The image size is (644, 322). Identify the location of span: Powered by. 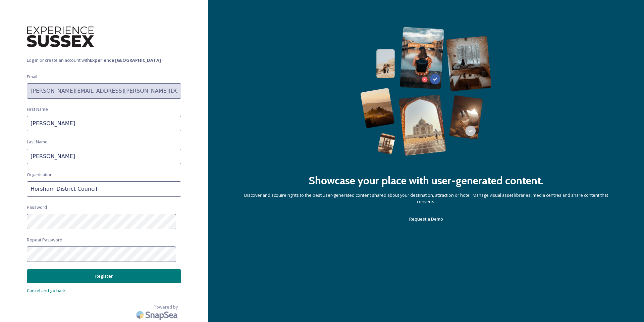
(166, 307).